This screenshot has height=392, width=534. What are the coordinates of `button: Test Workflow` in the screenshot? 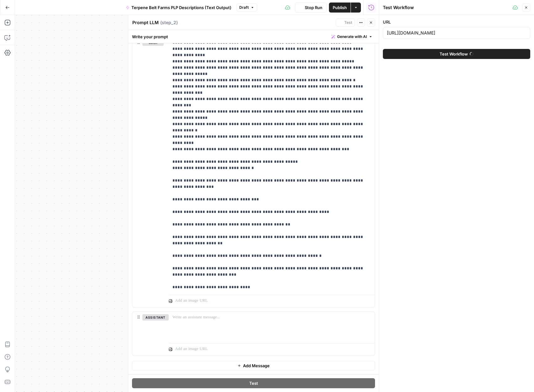 It's located at (456, 54).